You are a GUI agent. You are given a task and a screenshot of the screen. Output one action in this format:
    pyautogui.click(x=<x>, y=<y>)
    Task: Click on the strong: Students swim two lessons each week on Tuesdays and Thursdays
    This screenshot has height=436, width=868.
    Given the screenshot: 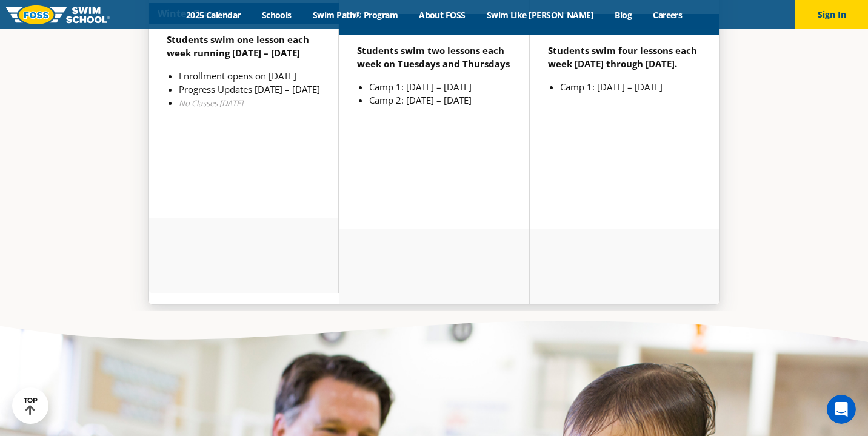 What is the action you would take?
    pyautogui.click(x=433, y=57)
    